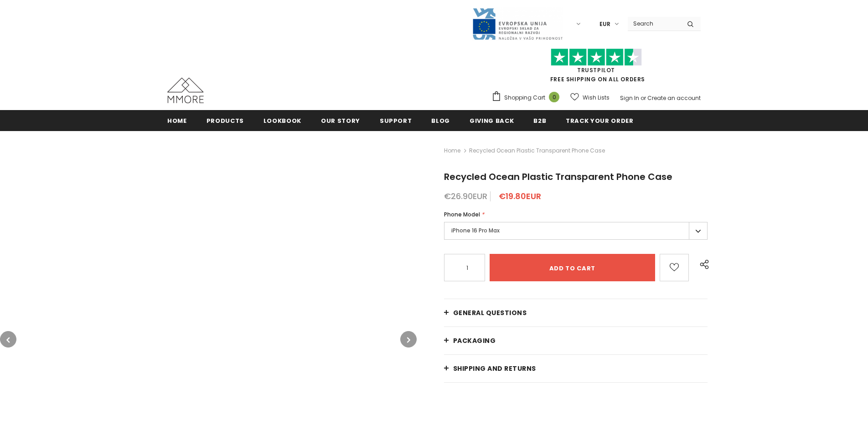  What do you see at coordinates (396, 120) in the screenshot?
I see `a: support` at bounding box center [396, 120].